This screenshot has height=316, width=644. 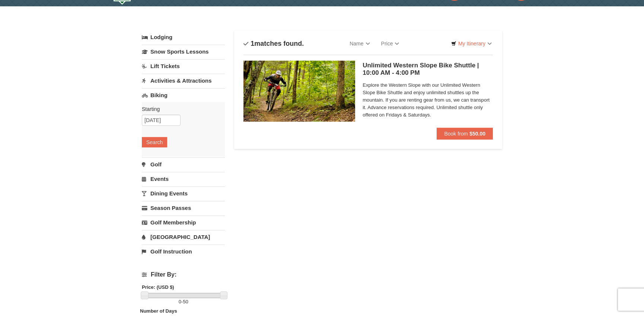 What do you see at coordinates (471, 43) in the screenshot?
I see `a: My Itinerary` at bounding box center [471, 43].